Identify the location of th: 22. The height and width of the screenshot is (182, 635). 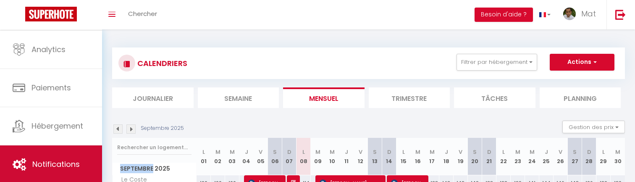
(503, 156).